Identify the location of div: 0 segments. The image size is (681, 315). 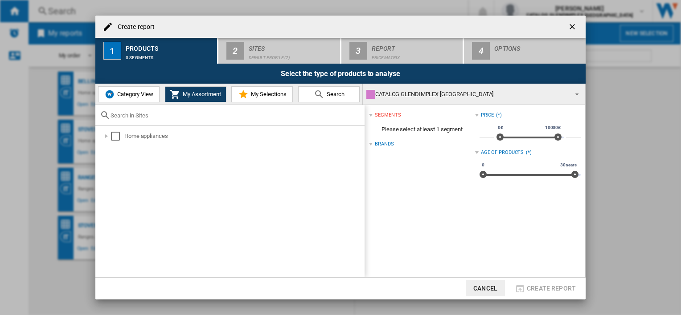
(169, 55).